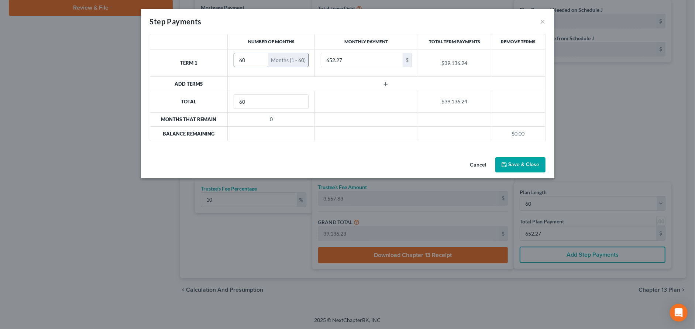  Describe the element at coordinates (362, 60) in the screenshot. I see `input: 0.00` at that location.